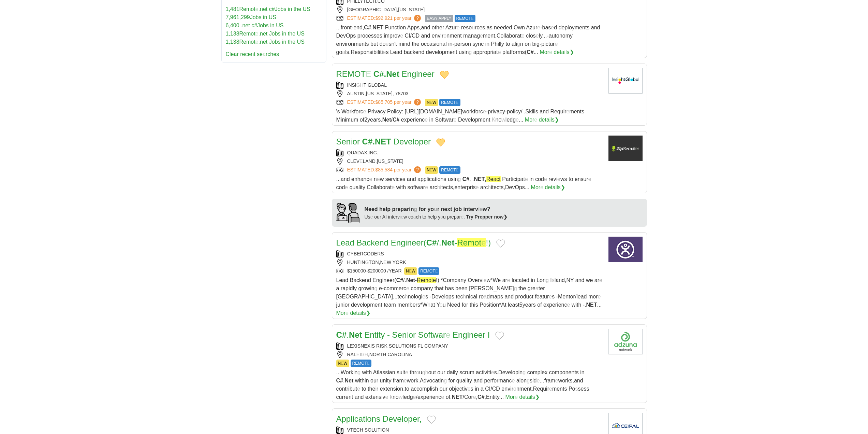 The image size is (868, 434). I want to click on readpronunciation-span: 2, so click(365, 120).